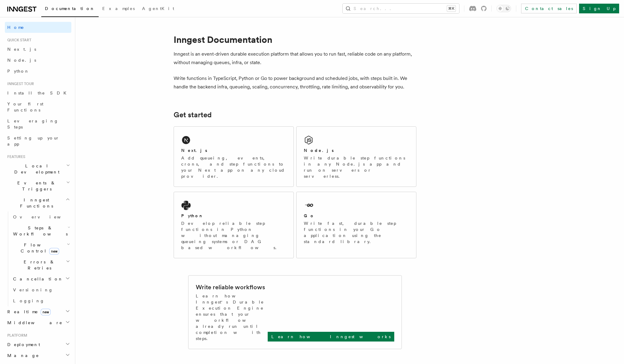  I want to click on span: Documentation, so click(69, 9).